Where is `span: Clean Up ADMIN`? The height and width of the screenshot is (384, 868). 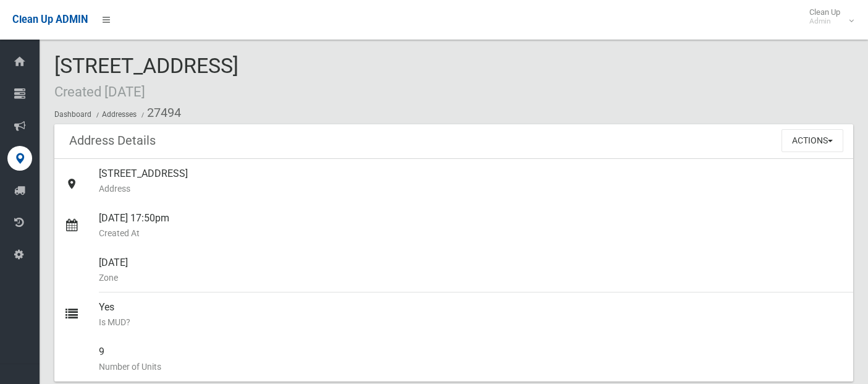
span: Clean Up ADMIN is located at coordinates (50, 19).